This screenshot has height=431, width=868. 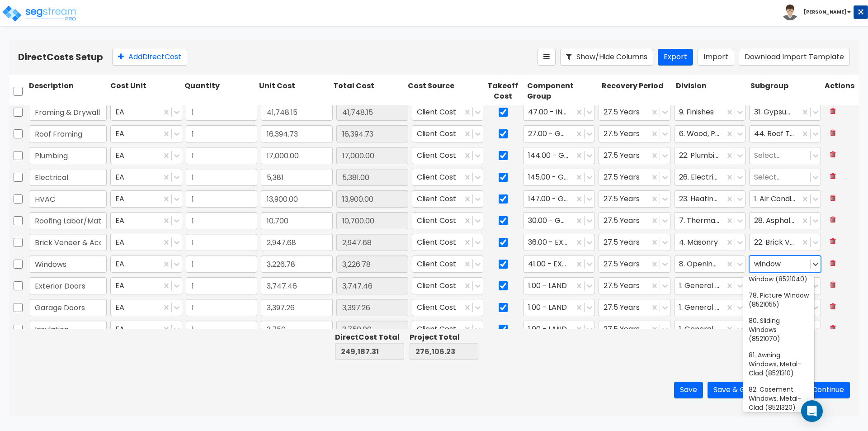 I want to click on button: AddDirectCost, so click(x=149, y=57).